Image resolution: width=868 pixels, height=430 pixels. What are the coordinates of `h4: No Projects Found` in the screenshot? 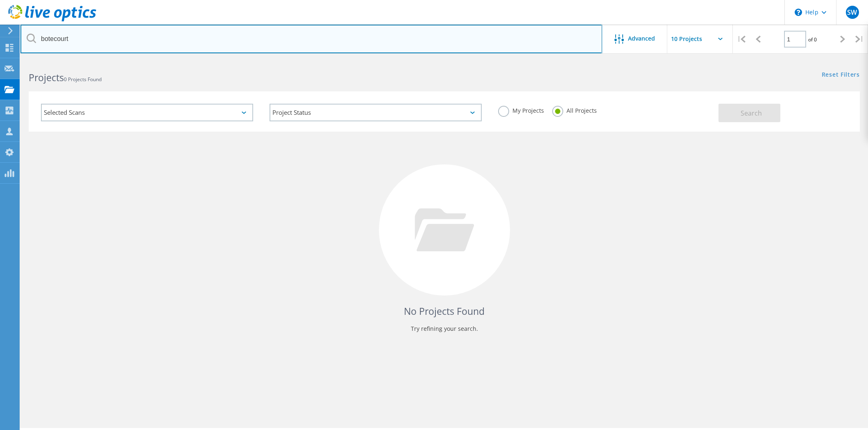 It's located at (444, 311).